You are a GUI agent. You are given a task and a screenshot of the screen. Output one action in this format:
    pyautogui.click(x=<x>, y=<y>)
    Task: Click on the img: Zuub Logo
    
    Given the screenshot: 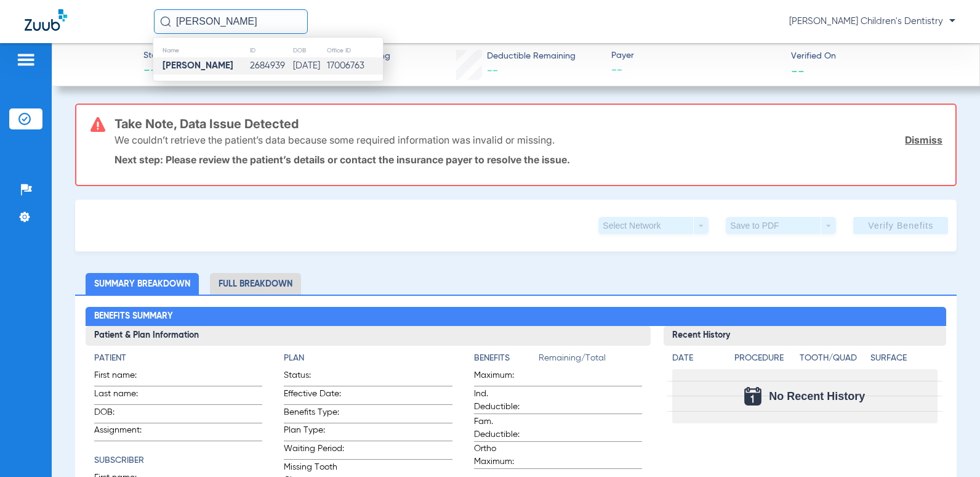 What is the action you would take?
    pyautogui.click(x=46, y=20)
    